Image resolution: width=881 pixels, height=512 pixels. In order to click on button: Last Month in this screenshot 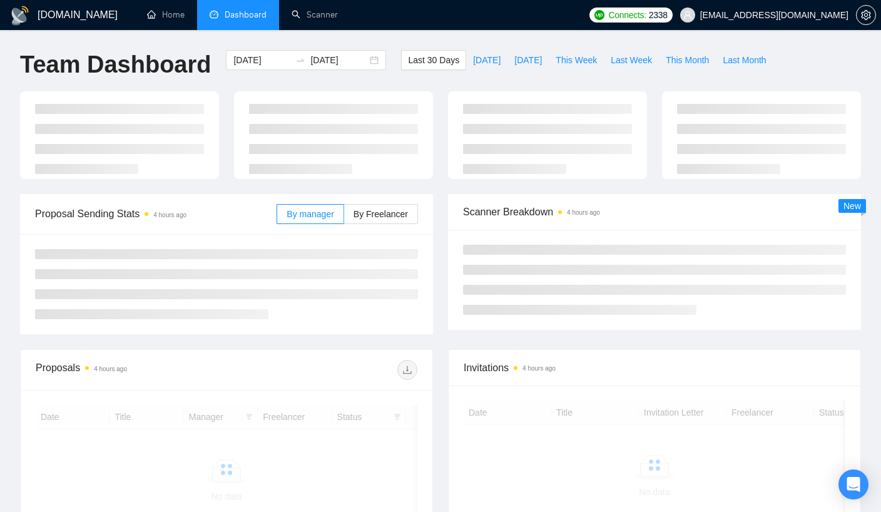, I will do `click(744, 60)`.